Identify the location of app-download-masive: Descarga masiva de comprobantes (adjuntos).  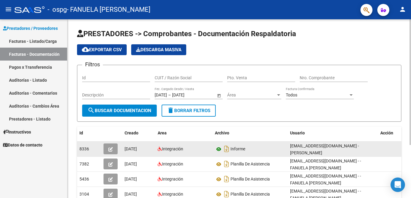
(159, 50).